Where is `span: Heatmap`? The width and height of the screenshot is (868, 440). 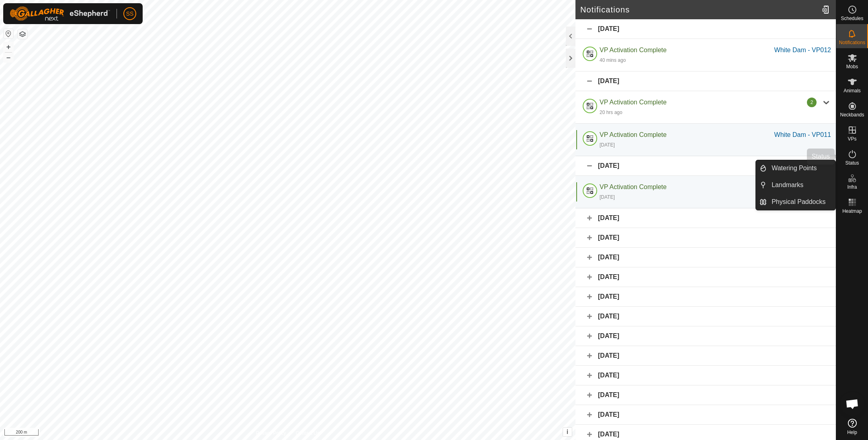
span: Heatmap is located at coordinates (852, 211).